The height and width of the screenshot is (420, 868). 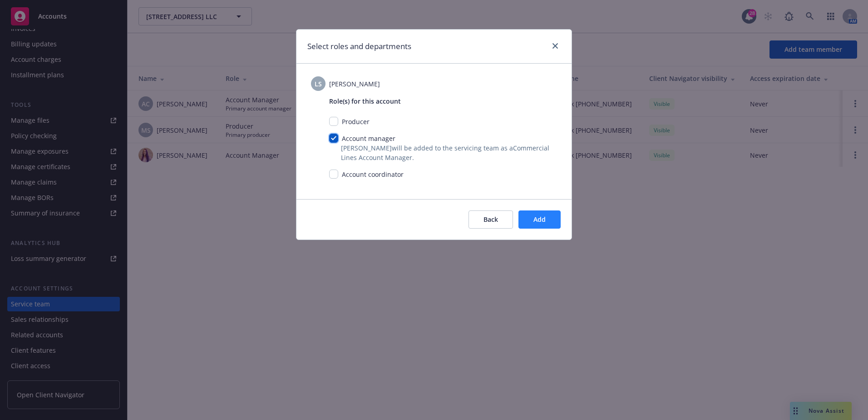 I want to click on span: Account coordinator, so click(x=373, y=174).